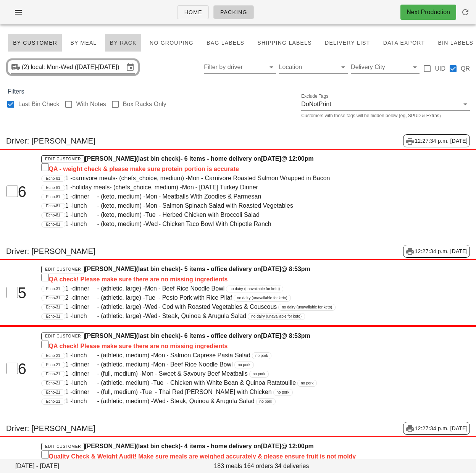 The height and width of the screenshot is (473, 476). What do you see at coordinates (218, 346) in the screenshot?
I see `div: QA check! Please make sure there are no missing ingredients` at bounding box center [218, 346].